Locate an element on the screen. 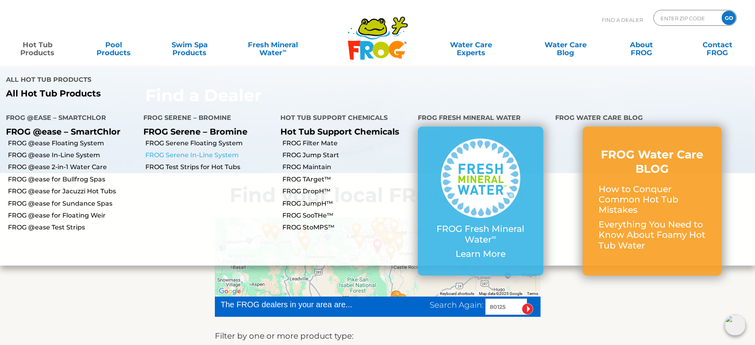 The width and height of the screenshot is (755, 345). a: FROG TArget™ is located at coordinates (347, 179).